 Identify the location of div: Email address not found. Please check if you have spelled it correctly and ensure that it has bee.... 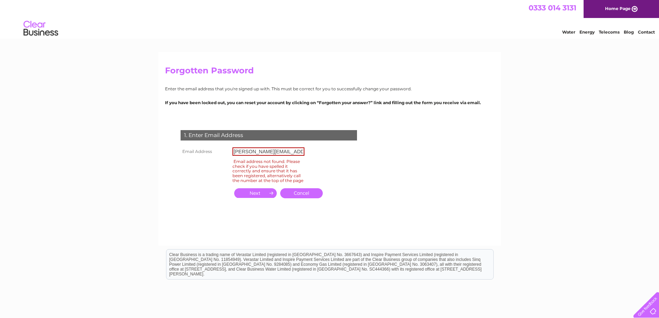
(268, 171).